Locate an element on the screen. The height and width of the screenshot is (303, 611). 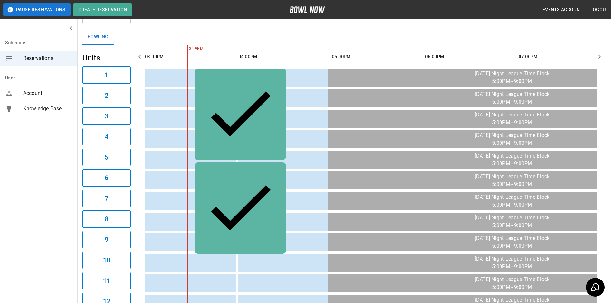
button: 7 is located at coordinates (107, 199).